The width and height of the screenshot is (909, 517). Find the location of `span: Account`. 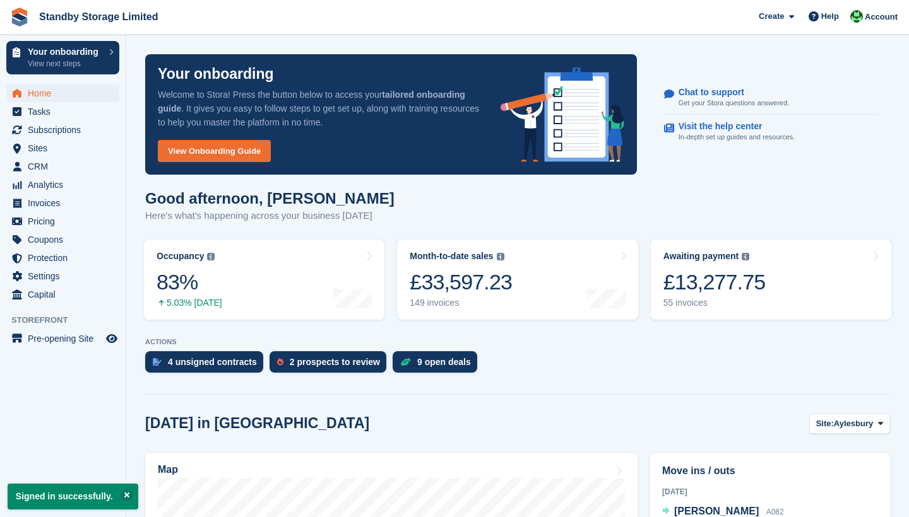

span: Account is located at coordinates (881, 17).